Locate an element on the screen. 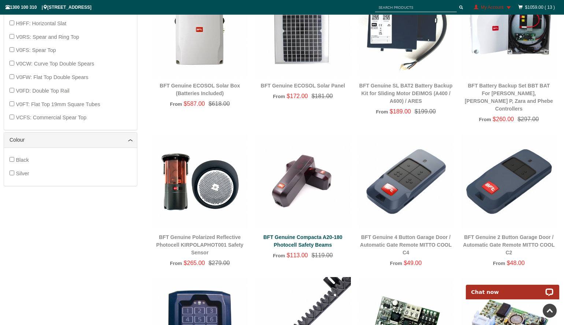 The height and width of the screenshot is (325, 564). span: $48.00 is located at coordinates (516, 263).